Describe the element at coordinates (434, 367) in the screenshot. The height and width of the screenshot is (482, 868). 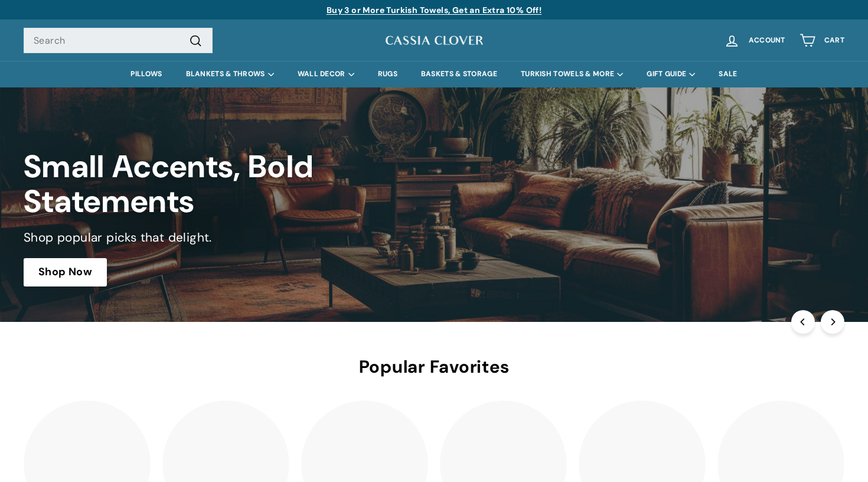
I see `h2: Popular Favorites` at that location.